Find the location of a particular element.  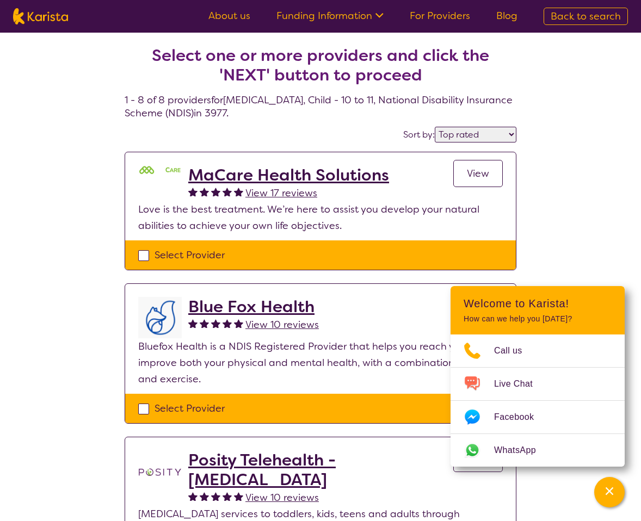

span: WhatsApp is located at coordinates (521, 450).